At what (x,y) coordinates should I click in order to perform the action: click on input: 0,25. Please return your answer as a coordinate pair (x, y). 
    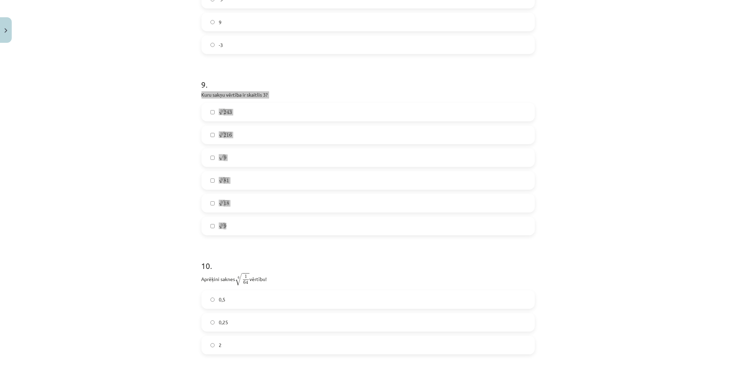
    Looking at the image, I should click on (212, 322).